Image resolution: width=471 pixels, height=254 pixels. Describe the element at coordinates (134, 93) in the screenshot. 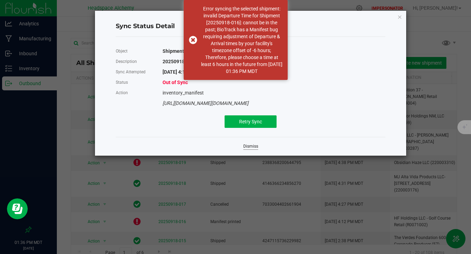

I see `div: Action` at that location.